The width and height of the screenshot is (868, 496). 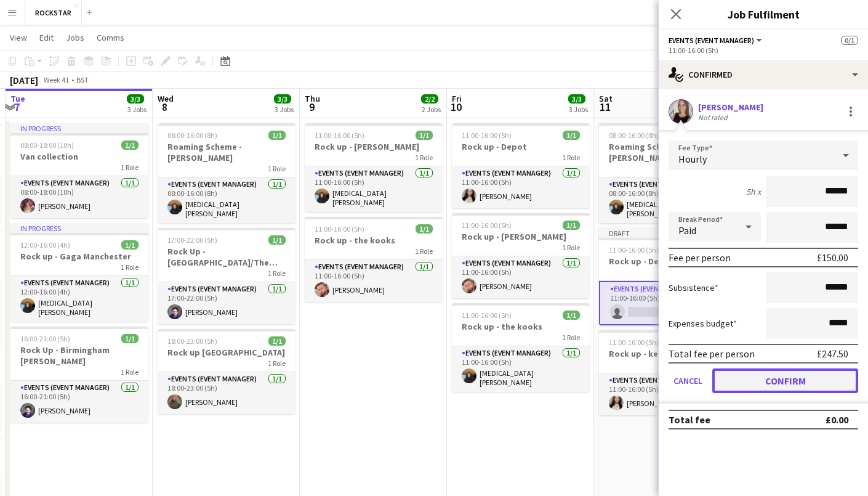 What do you see at coordinates (686, 230) in the screenshot?
I see `span: Paid` at bounding box center [686, 230].